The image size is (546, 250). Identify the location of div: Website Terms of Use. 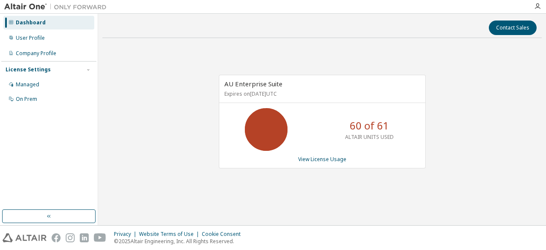
(170, 234).